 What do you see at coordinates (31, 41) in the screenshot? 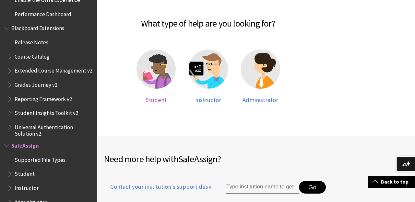
I see `span: Release Notes` at bounding box center [31, 41].